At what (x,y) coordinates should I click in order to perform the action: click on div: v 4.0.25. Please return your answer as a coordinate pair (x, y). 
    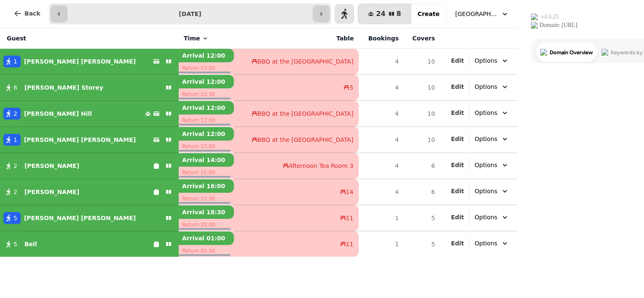
    Looking at the image, I should click on (32, 17).